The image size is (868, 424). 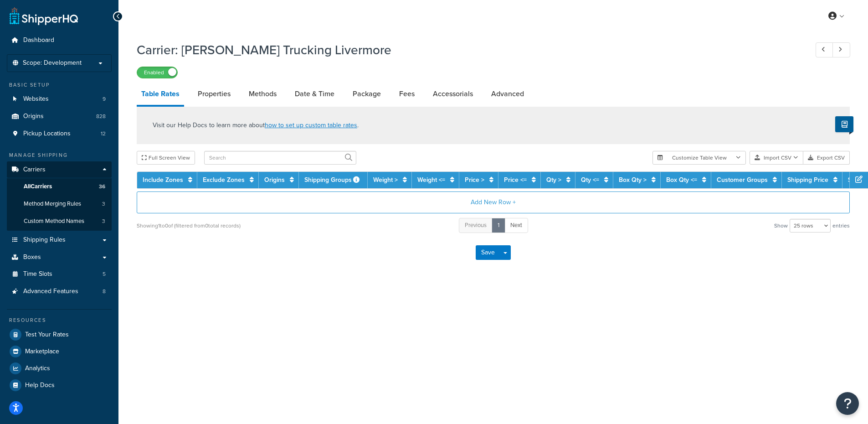 I want to click on div: Showing 1 to 0 of (filtered from 0 total records), so click(x=189, y=226).